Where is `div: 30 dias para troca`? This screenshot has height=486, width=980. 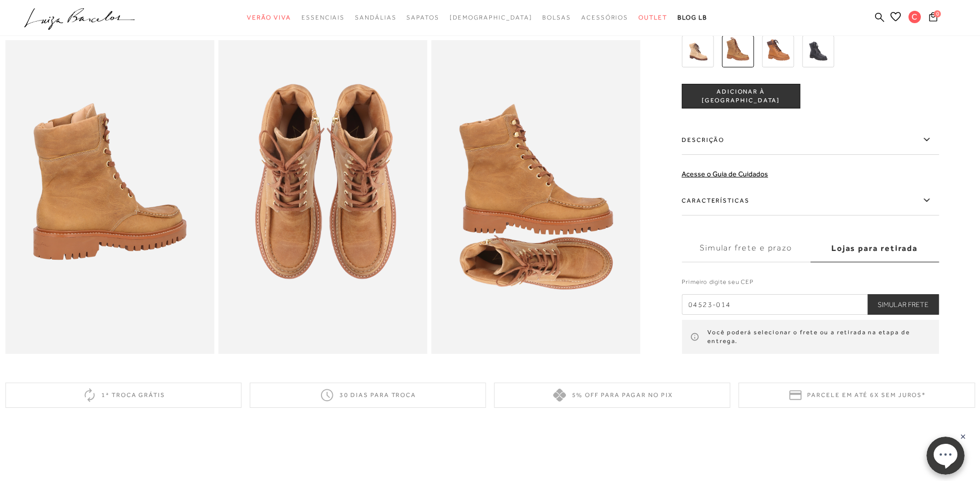 div: 30 dias para troca is located at coordinates (368, 395).